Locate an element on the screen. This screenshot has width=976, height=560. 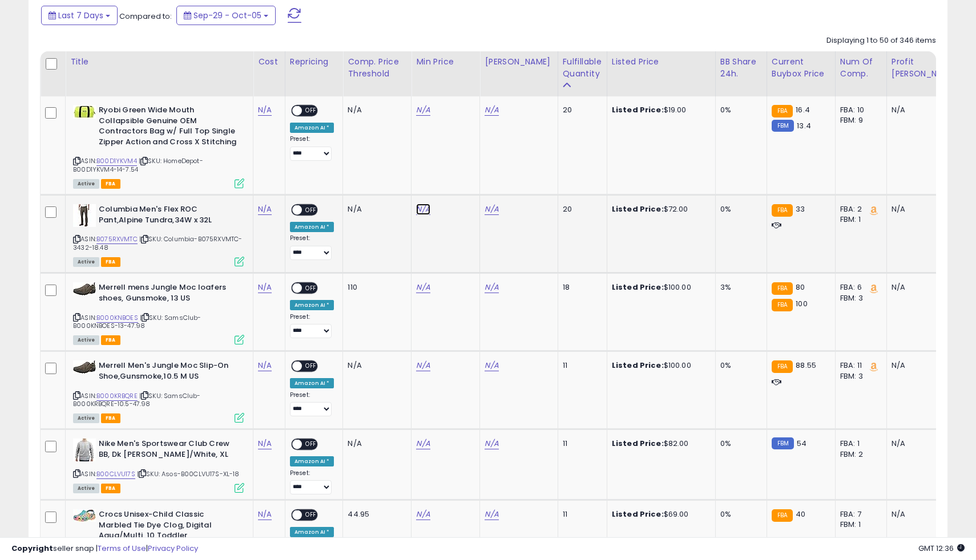
div: 110 is located at coordinates (375, 288).